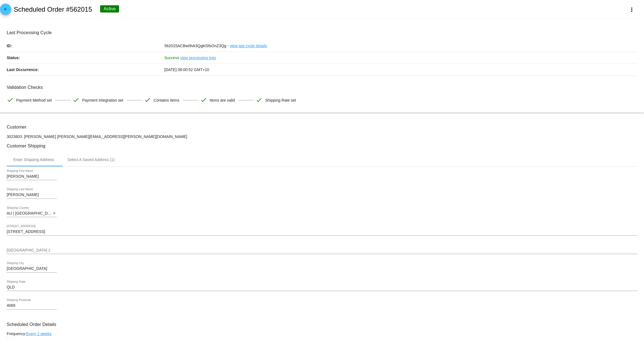  What do you see at coordinates (39, 334) in the screenshot?
I see `a: Every 2 weeks` at bounding box center [39, 334].